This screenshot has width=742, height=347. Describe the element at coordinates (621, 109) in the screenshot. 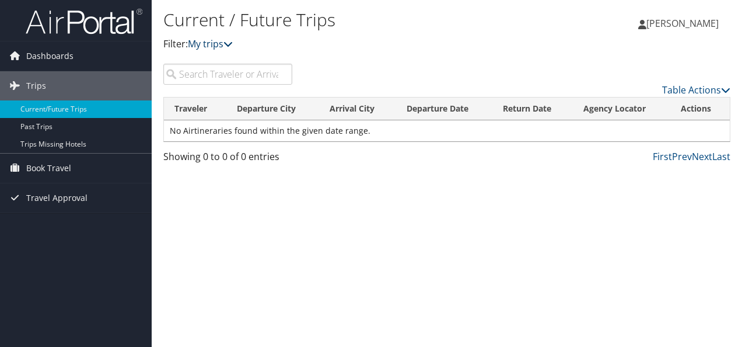

I see `th: Agency Locator: activate to sort column ascending` at that location.